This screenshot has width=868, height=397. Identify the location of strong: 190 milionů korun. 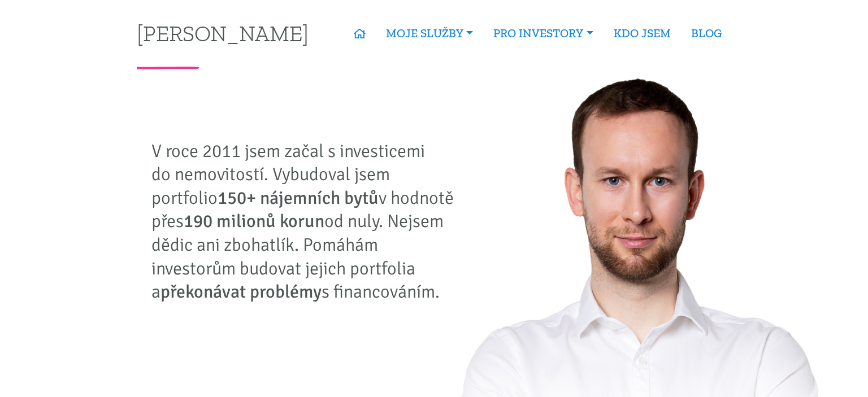
(254, 221).